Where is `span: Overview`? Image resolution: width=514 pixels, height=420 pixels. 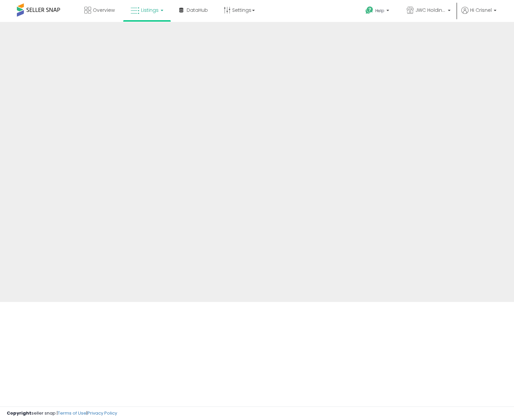 span: Overview is located at coordinates (104, 10).